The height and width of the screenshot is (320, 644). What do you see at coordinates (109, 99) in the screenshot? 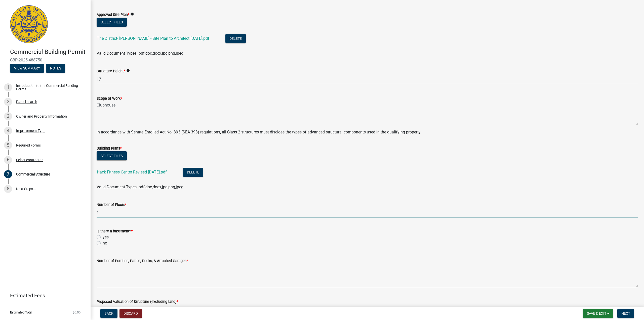
I see `label: Scope of Work` at bounding box center [109, 99].